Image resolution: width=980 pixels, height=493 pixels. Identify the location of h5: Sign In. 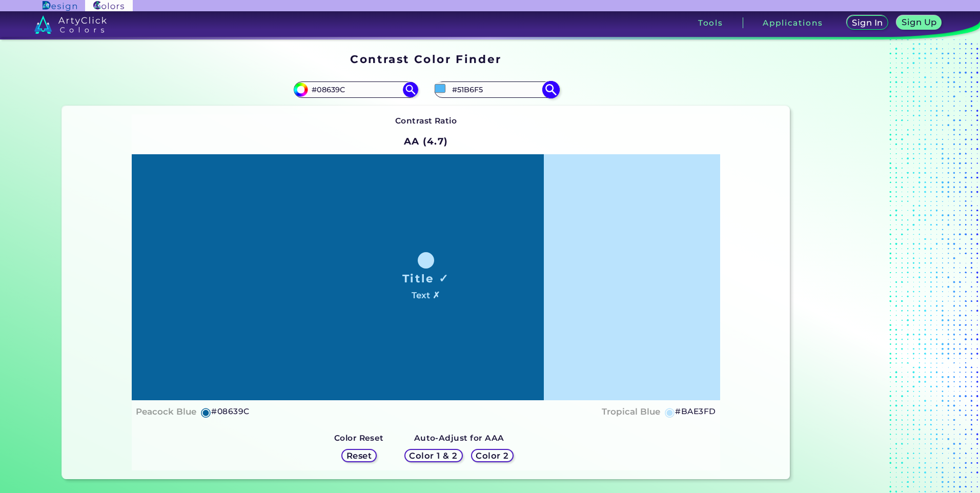
(867, 22).